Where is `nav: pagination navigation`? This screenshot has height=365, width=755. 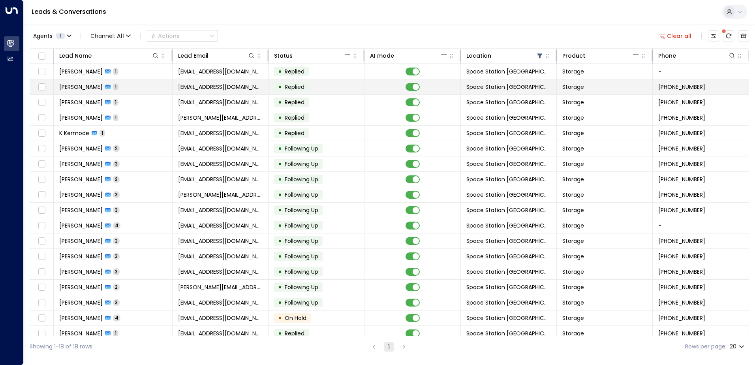
nav: pagination navigation is located at coordinates (389, 346).